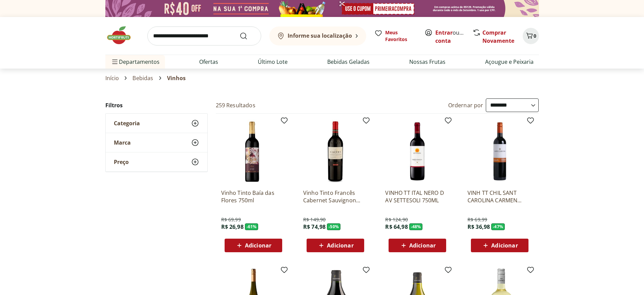 The width and height of the screenshot is (644, 295). Describe the element at coordinates (444, 32) in the screenshot. I see `a: Entrar` at that location.